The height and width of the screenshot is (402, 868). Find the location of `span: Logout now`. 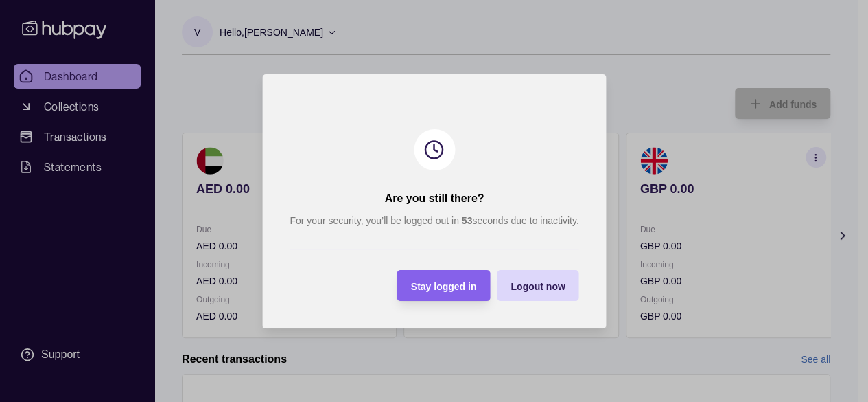

span: Logout now is located at coordinates (537, 286).